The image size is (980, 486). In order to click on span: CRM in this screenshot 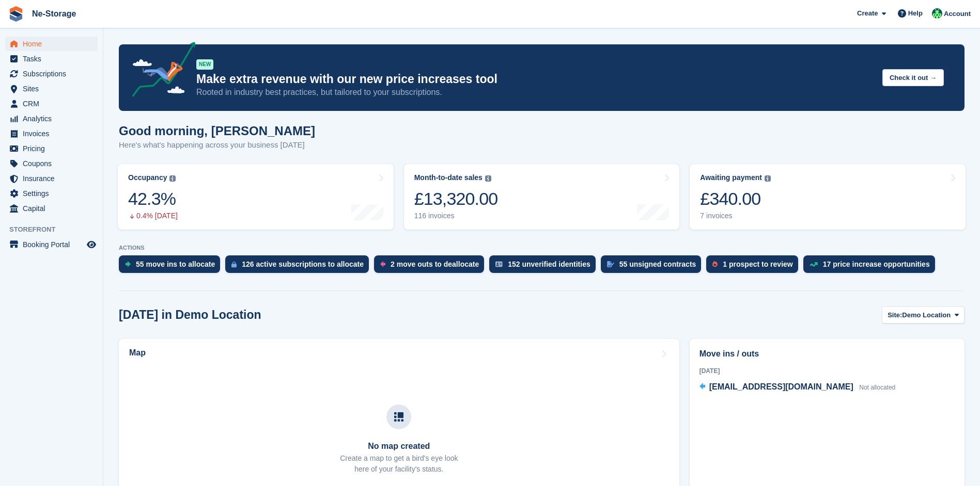, I will do `click(54, 104)`.